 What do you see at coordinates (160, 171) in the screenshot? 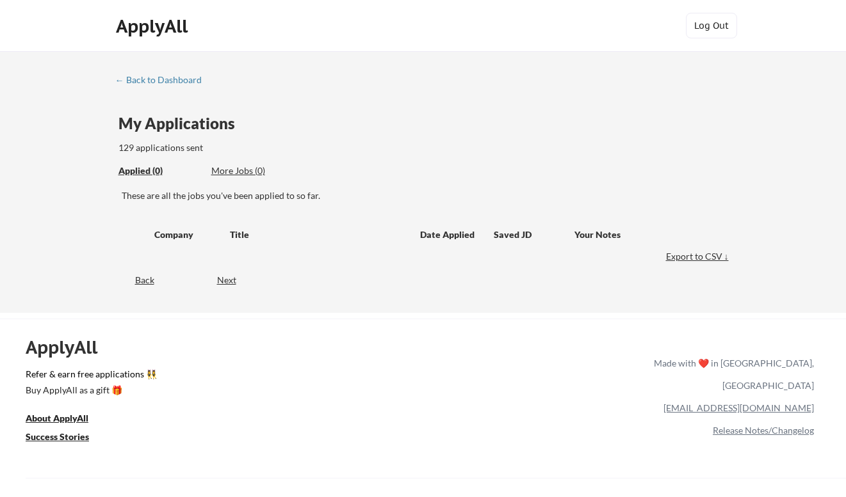
I see `div: Applied (0)` at bounding box center [160, 171].